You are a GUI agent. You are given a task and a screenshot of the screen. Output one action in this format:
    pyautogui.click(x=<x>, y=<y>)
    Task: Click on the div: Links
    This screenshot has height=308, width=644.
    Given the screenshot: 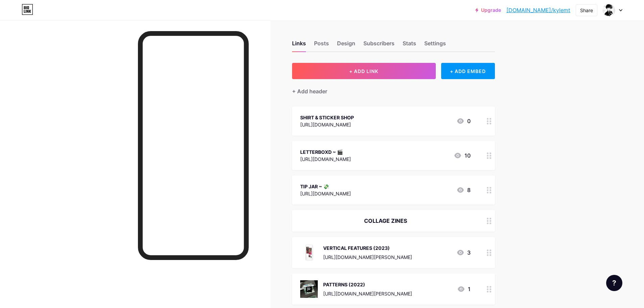 What is the action you would take?
    pyautogui.click(x=299, y=45)
    